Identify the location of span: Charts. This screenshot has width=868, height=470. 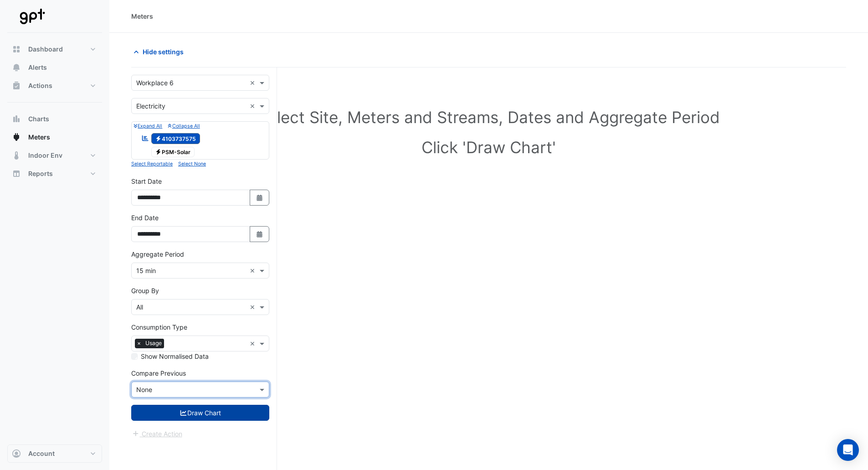
(39, 119).